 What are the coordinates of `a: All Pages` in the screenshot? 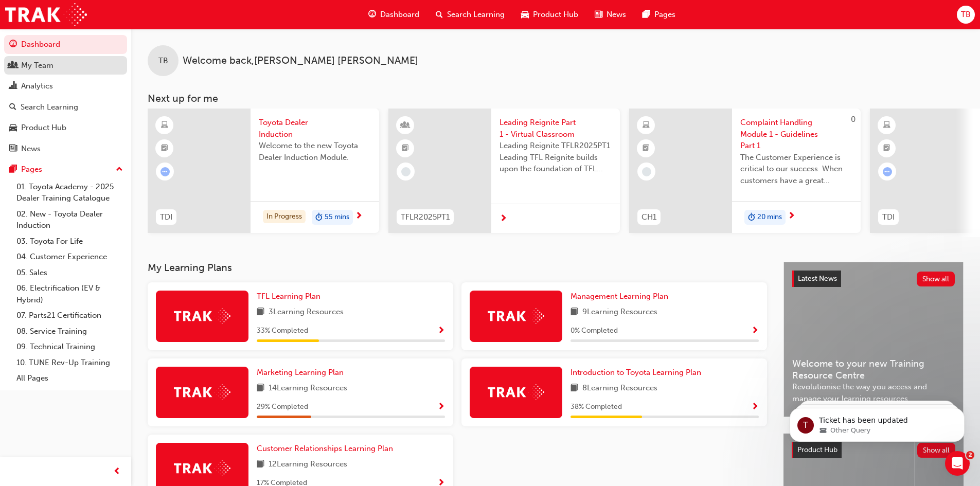 It's located at (70, 379).